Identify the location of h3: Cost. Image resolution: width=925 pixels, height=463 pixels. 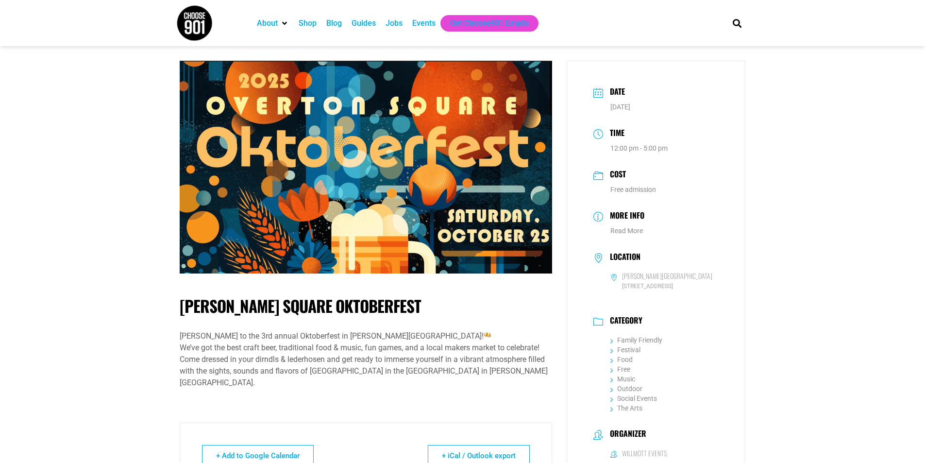
(615, 175).